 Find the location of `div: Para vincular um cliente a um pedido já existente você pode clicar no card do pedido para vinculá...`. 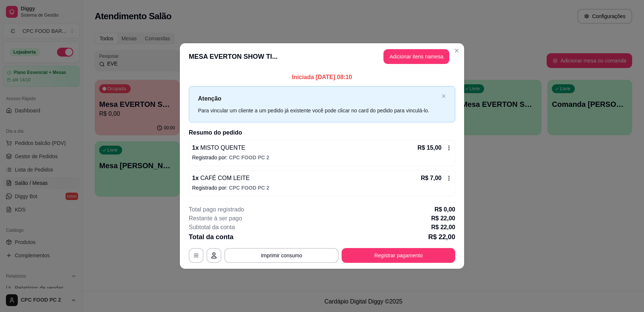

div: Para vincular um cliente a um pedido já existente você pode clicar no card do pedido para vinculá... is located at coordinates (318, 110).